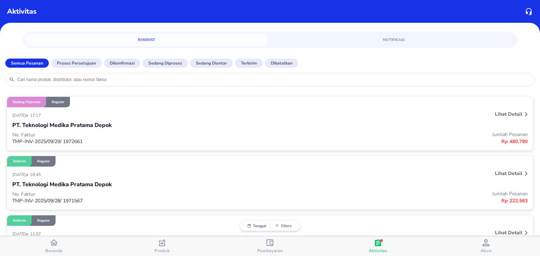 Image resolution: width=540 pixels, height=256 pixels. I want to click on p: 17:17, so click(36, 116).